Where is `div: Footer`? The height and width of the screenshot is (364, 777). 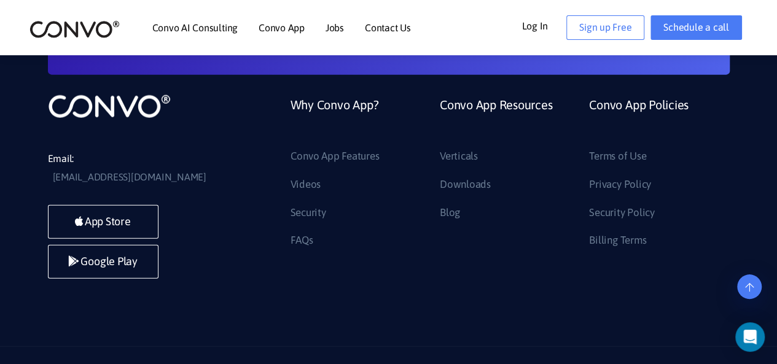 div: Footer is located at coordinates (505, 176).